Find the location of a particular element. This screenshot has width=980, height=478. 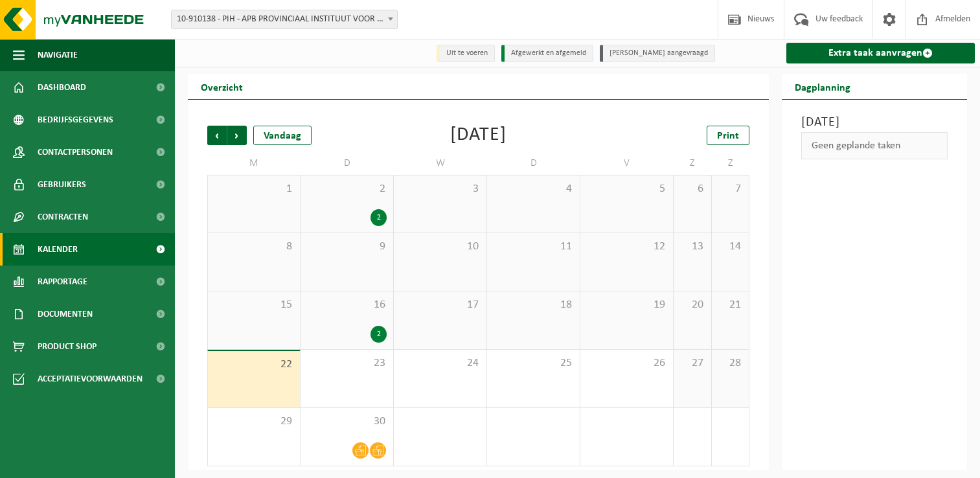

span: 28 is located at coordinates (731, 363).